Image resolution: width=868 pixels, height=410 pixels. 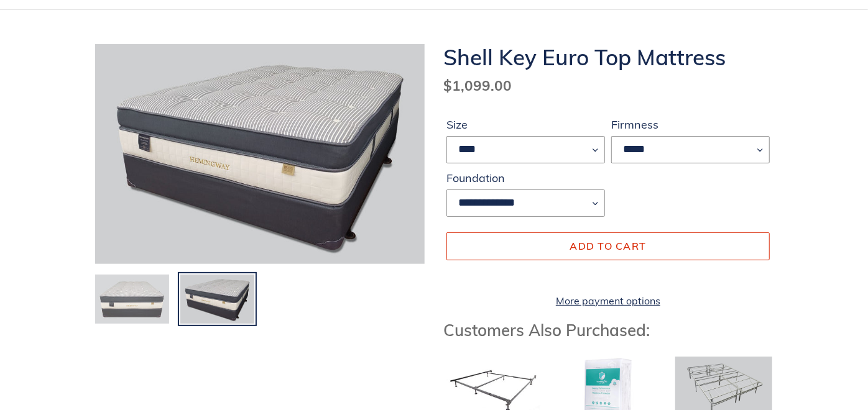 I want to click on span: $1,099.00, so click(x=478, y=85).